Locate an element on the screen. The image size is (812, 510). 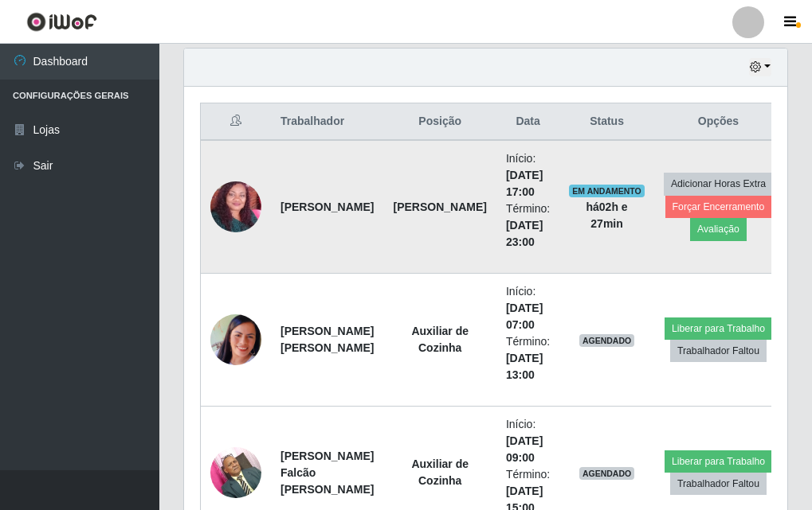
span: EM ANDAMENTO is located at coordinates (607, 191).